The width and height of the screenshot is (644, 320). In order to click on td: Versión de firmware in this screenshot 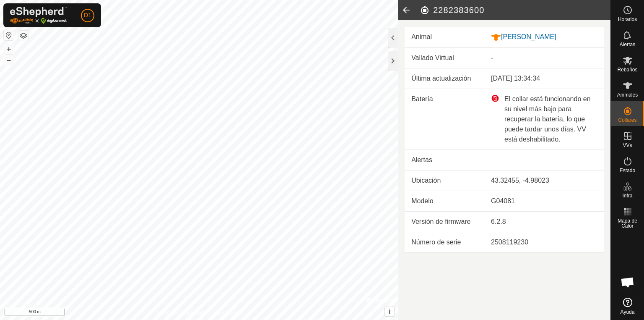, I will do `click(445, 221)`.